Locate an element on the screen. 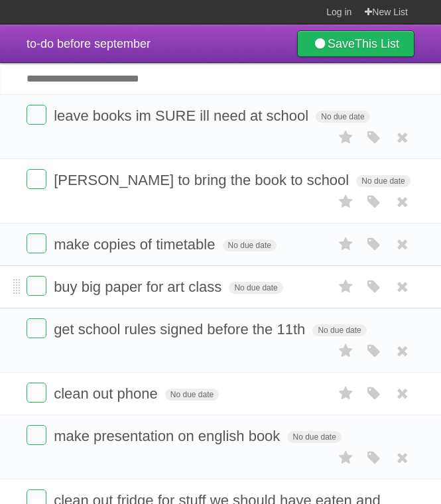  span: buy big paper for art class is located at coordinates (140, 286).